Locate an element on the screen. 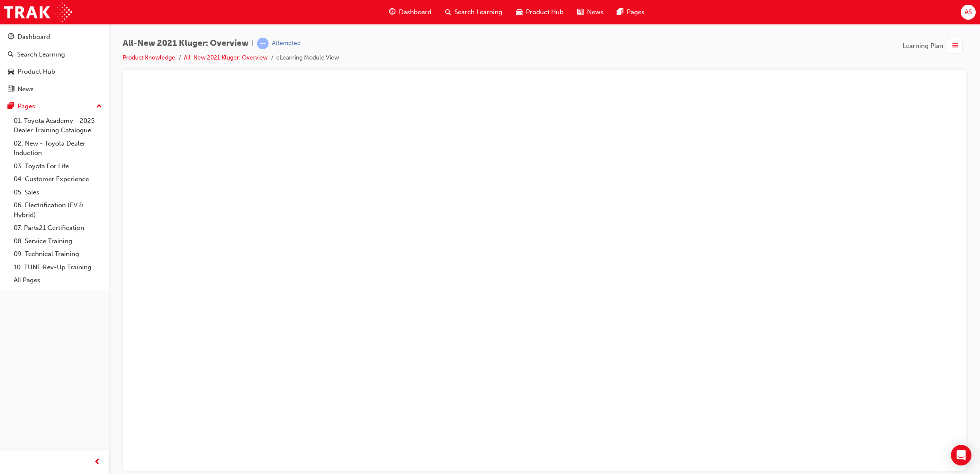  span: AS is located at coordinates (968, 12).